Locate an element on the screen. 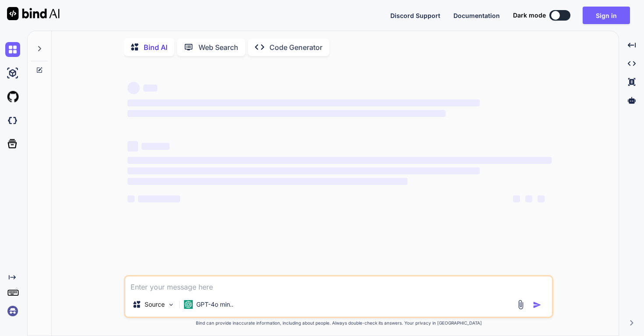  img: Pick Models is located at coordinates (171, 304).